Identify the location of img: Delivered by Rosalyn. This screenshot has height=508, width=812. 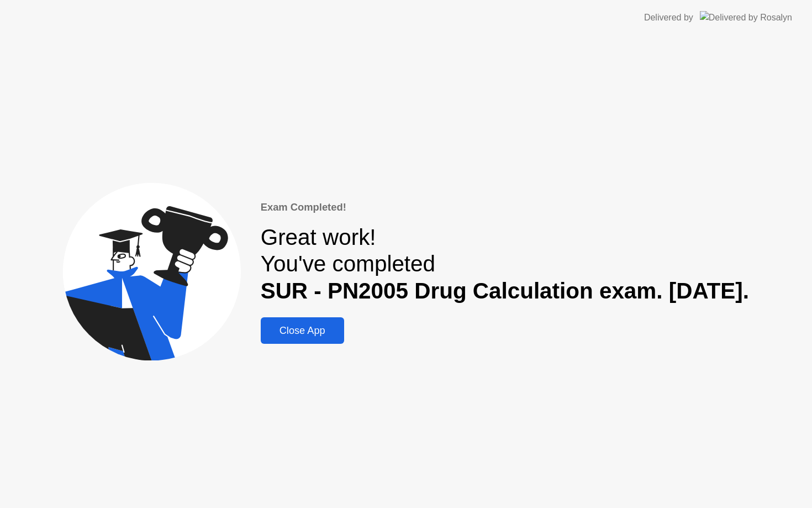
(745, 17).